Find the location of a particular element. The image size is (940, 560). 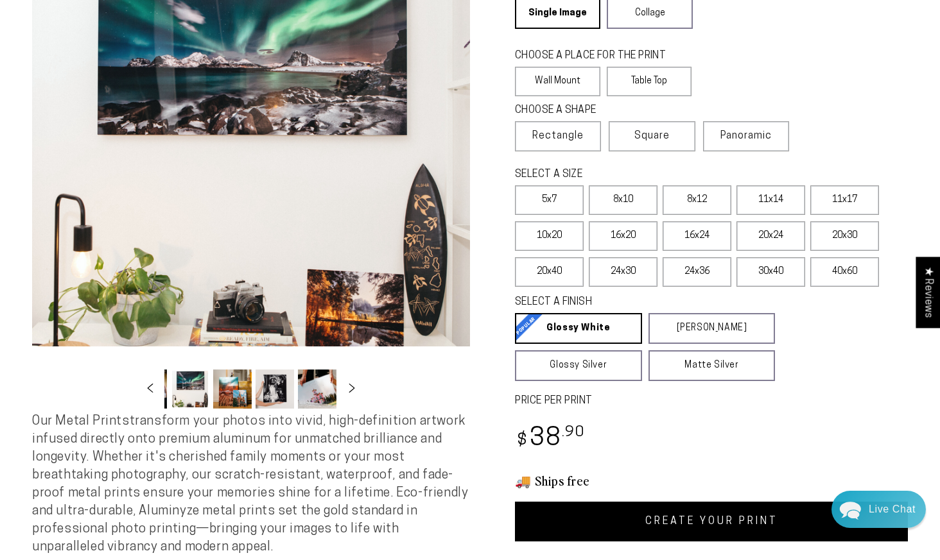

label: PRICE PER PRINT is located at coordinates (712, 401).